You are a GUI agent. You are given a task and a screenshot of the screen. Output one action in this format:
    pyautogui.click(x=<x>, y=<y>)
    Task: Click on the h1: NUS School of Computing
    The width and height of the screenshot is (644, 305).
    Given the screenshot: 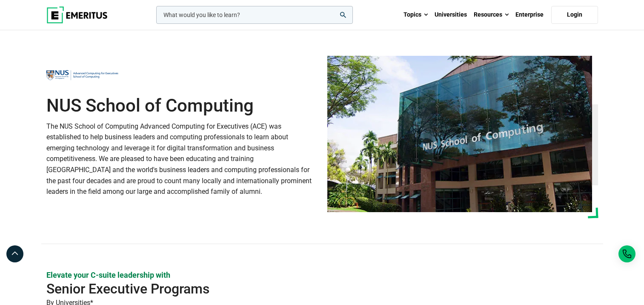 What is the action you would take?
    pyautogui.click(x=182, y=105)
    